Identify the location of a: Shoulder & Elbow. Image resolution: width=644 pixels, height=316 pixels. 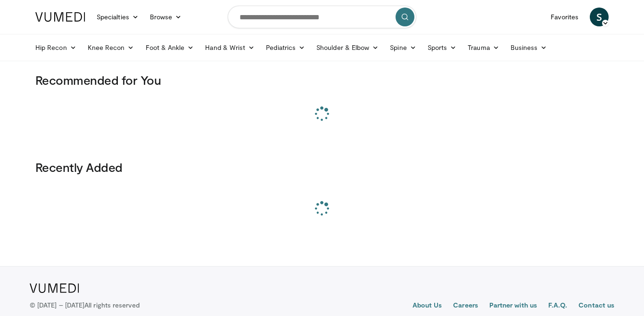
(347, 48).